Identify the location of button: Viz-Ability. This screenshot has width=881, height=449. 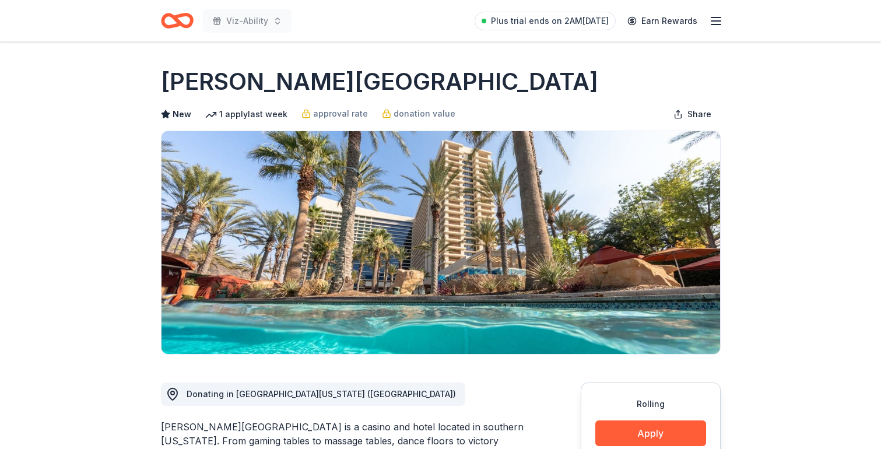
(247, 21).